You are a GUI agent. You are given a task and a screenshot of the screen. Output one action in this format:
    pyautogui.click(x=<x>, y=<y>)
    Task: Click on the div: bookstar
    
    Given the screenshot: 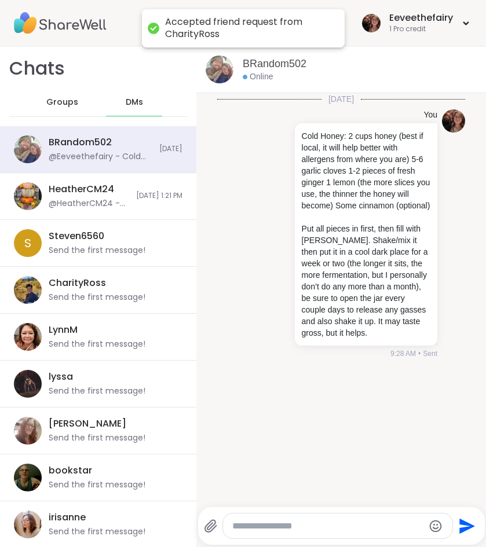 What is the action you would take?
    pyautogui.click(x=70, y=470)
    